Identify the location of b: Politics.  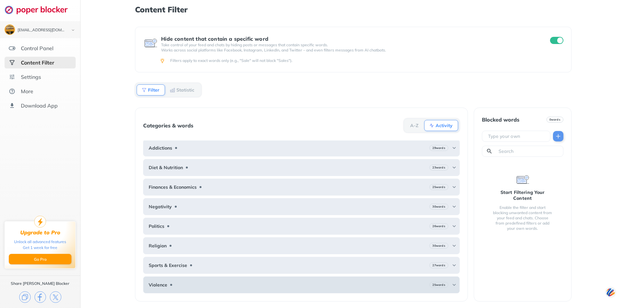
(156, 226).